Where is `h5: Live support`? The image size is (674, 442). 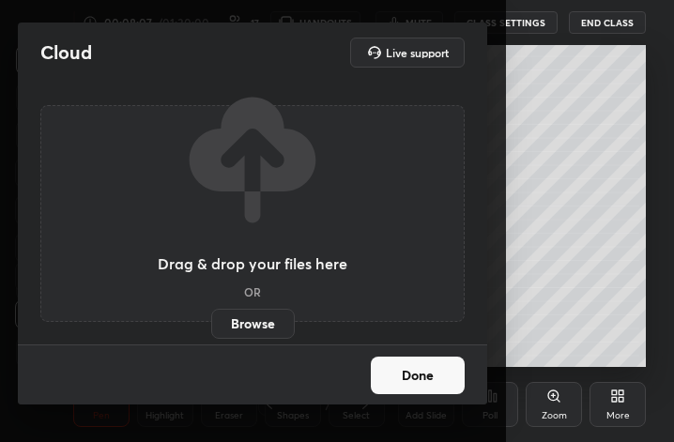
h5: Live support is located at coordinates (417, 53).